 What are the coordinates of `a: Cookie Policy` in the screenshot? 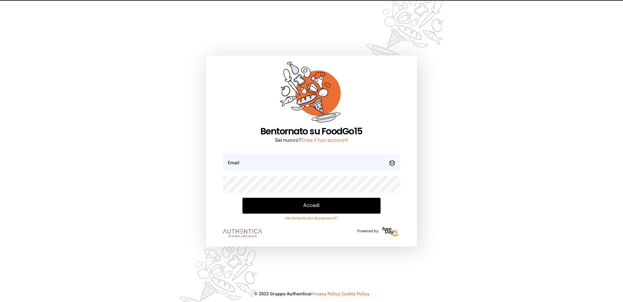 It's located at (355, 294).